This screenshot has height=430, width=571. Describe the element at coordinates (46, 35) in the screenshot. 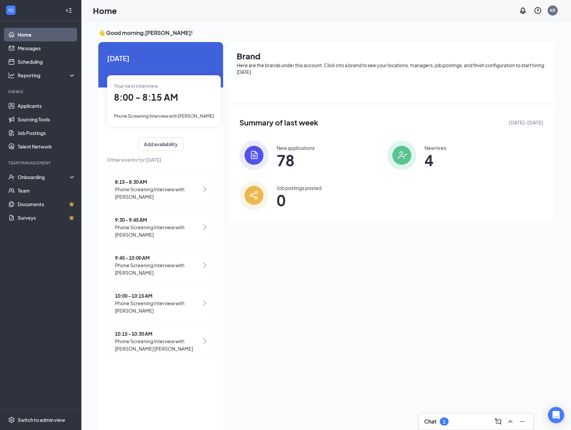

I see `a: Home` at that location.